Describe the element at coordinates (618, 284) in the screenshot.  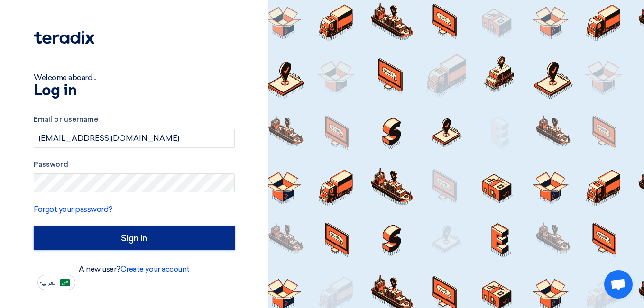
I see `a: Open chat` at that location.